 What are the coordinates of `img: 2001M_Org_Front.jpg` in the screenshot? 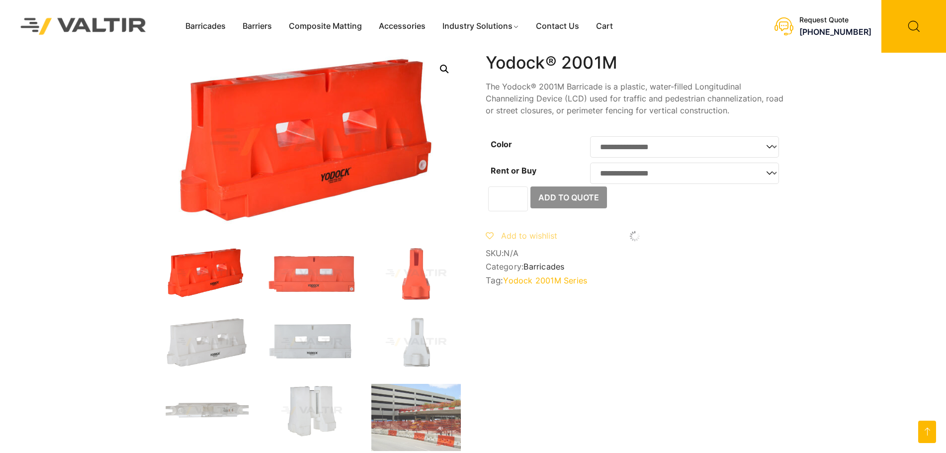 It's located at (312, 273).